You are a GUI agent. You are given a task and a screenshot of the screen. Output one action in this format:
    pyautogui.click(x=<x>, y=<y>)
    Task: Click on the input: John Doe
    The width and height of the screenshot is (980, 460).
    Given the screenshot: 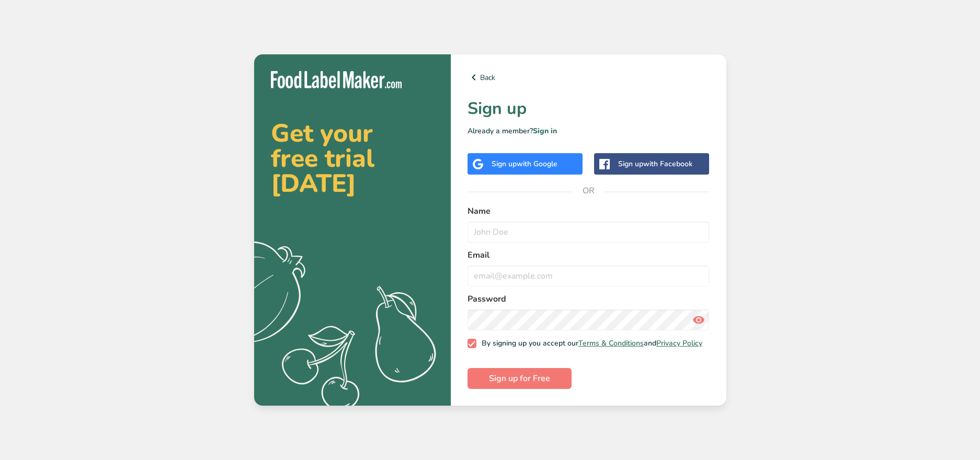 What is the action you would take?
    pyautogui.click(x=588, y=232)
    